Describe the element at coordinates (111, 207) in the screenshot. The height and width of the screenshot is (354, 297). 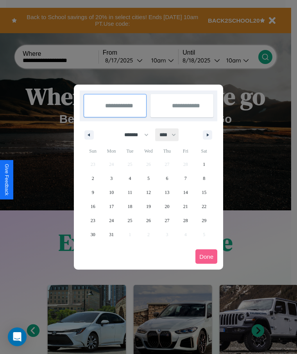
I see `button: 17` at that location.